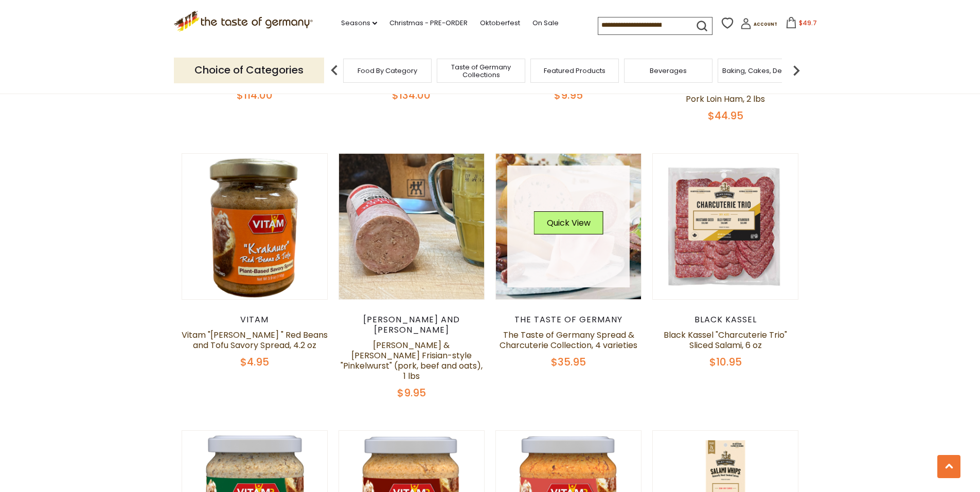  What do you see at coordinates (481, 71) in the screenshot?
I see `span: Taste of Germany Collections` at bounding box center [481, 71].